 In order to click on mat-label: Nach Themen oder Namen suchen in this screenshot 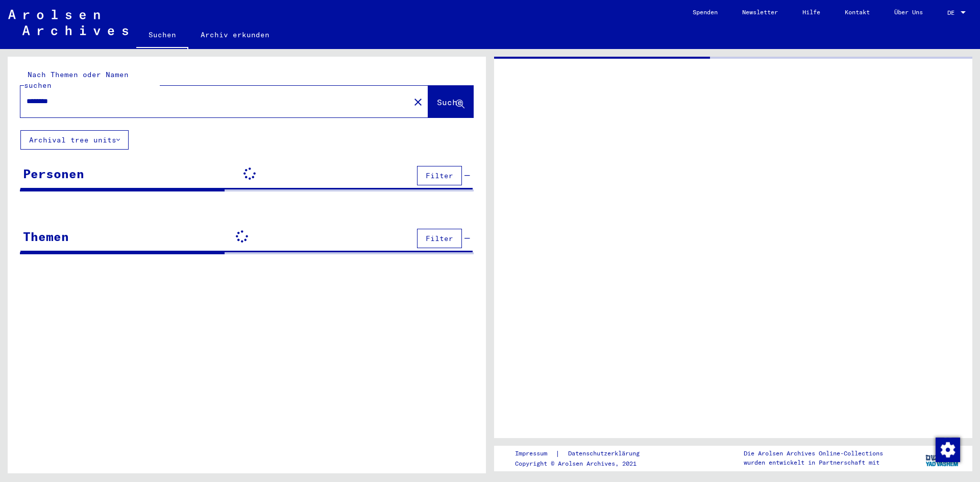, I will do `click(76, 79)`.